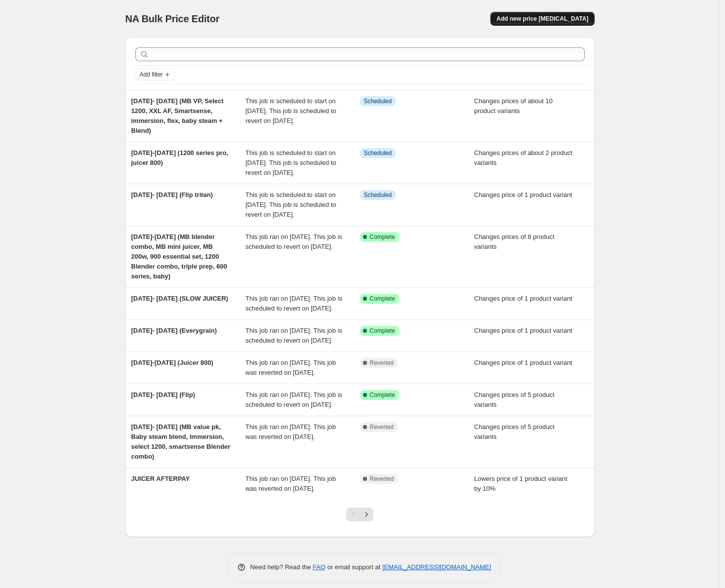  Describe the element at coordinates (514, 242) in the screenshot. I see `span: Changes prices of 8 product variants` at that location.